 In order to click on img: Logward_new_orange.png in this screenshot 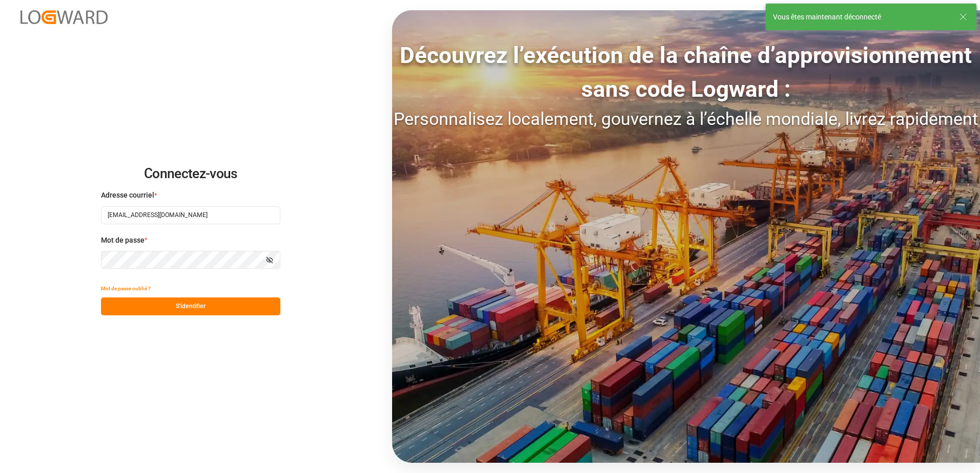, I will do `click(64, 17)`.